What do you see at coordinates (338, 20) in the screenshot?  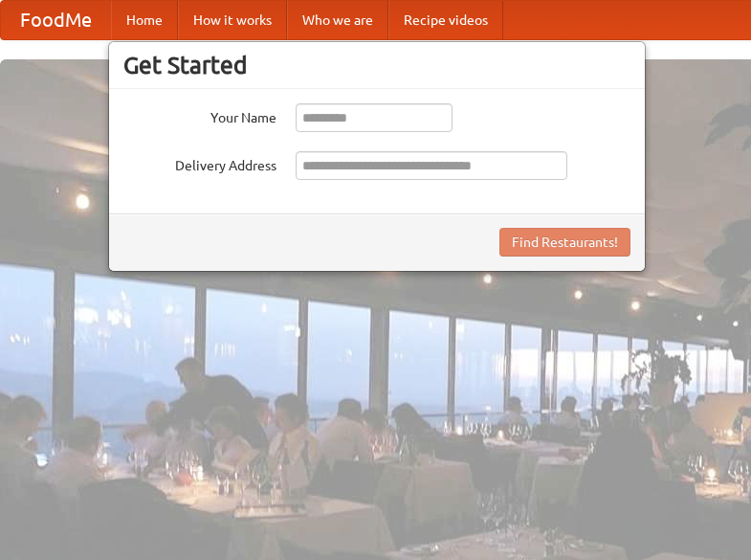 I see `a: Who we are` at bounding box center [338, 20].